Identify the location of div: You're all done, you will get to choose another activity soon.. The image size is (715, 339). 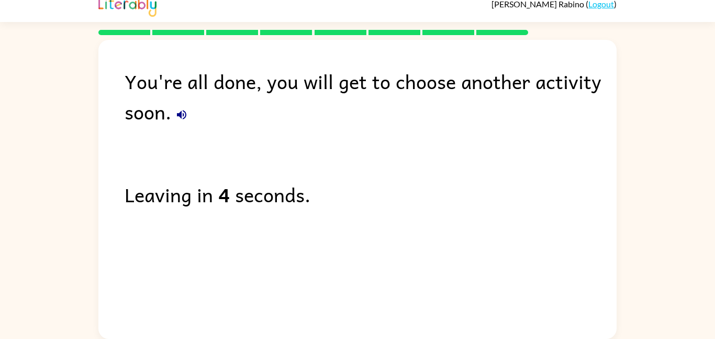
(371, 96).